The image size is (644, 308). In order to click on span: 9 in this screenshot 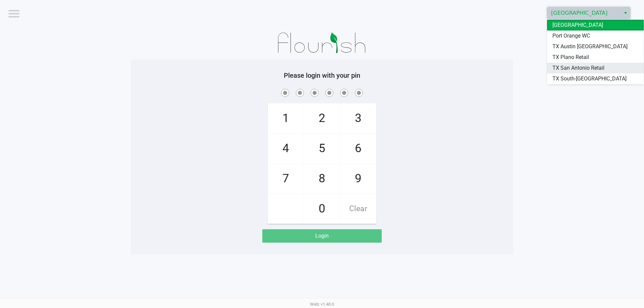, I will do `click(358, 179)`.